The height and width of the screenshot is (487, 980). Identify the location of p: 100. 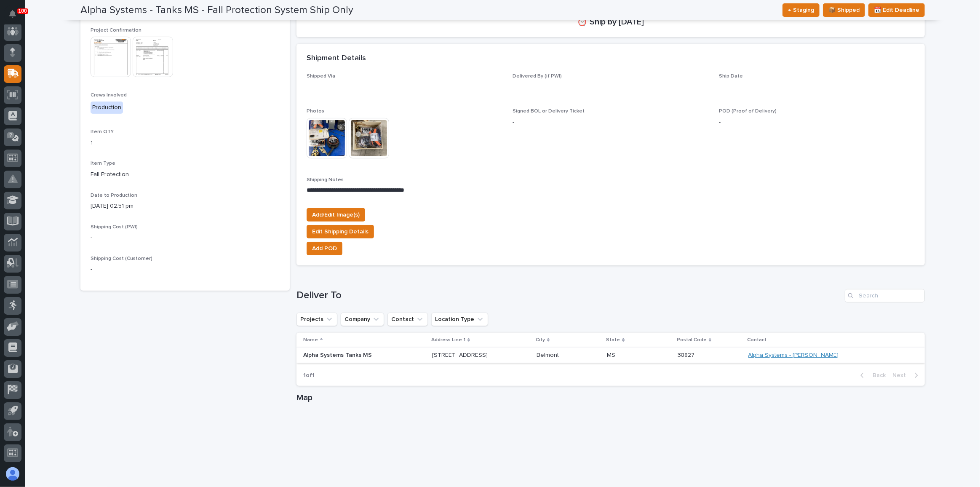
(23, 11).